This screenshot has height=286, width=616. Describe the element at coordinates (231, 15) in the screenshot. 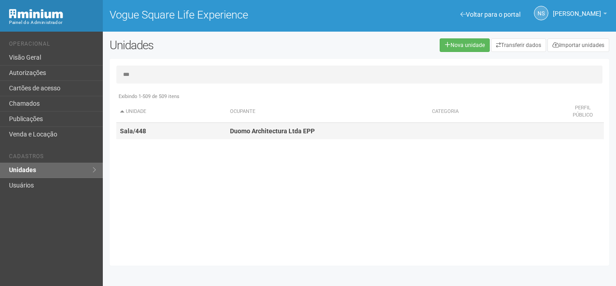

I see `h1: Vogue Square Life Experience` at that location.